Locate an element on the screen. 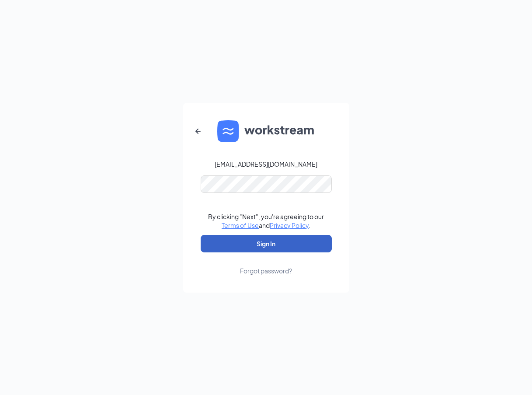  div: Forgot password? is located at coordinates (266, 271).